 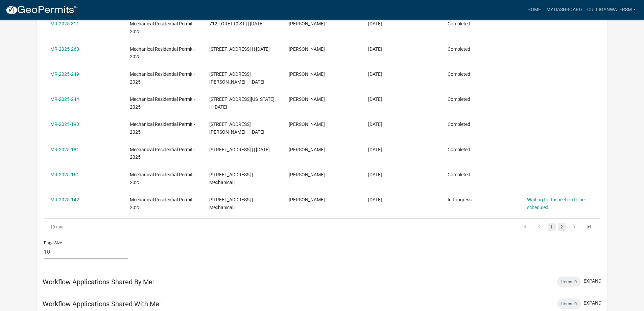 I want to click on span: 618 1ST ST N | | 04/17/2025, so click(x=240, y=150).